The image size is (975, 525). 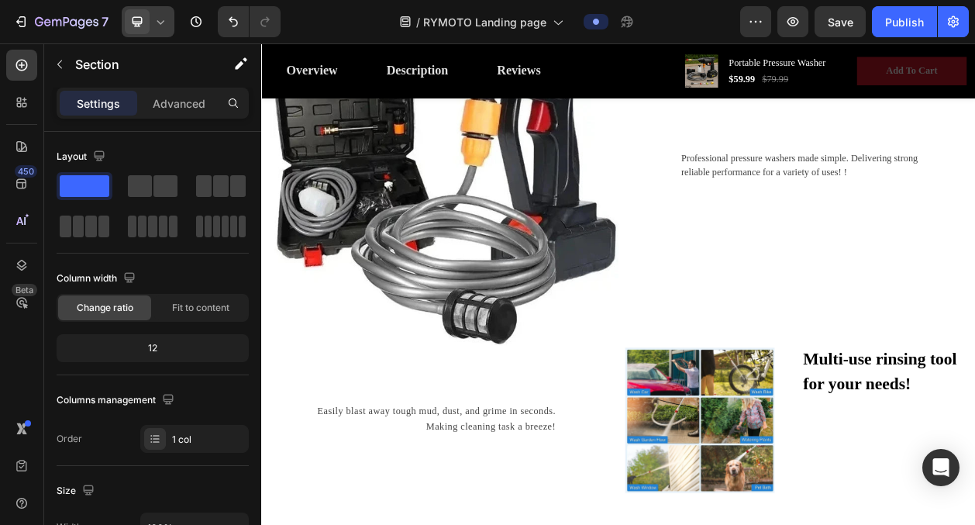 What do you see at coordinates (846, 36) in the screenshot?
I see `div: Add To Cart` at bounding box center [846, 36].